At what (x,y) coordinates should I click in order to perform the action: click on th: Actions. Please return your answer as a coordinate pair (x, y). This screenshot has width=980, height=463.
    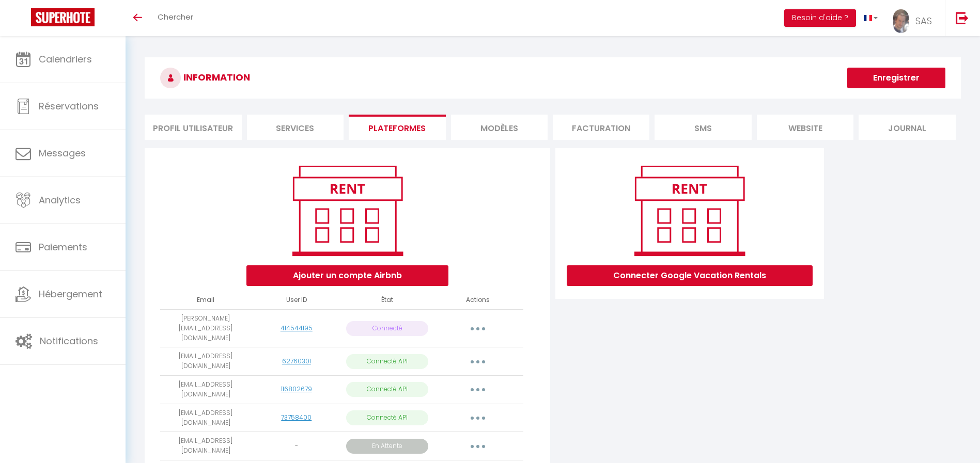
    Looking at the image, I should click on (478, 300).